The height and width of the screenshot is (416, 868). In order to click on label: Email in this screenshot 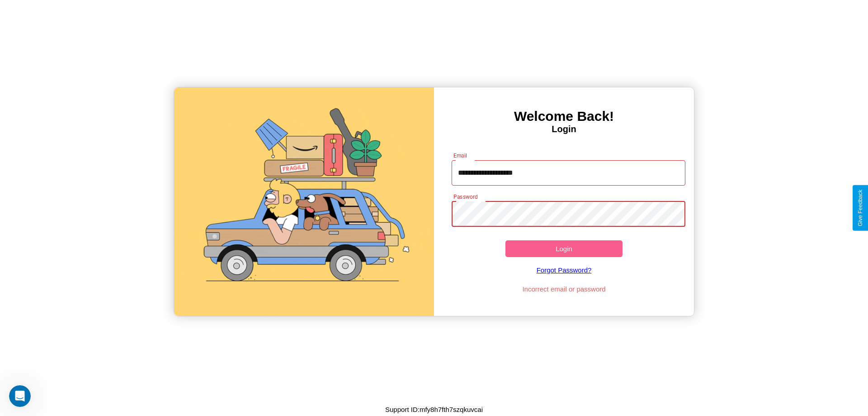, I will do `click(460, 155)`.